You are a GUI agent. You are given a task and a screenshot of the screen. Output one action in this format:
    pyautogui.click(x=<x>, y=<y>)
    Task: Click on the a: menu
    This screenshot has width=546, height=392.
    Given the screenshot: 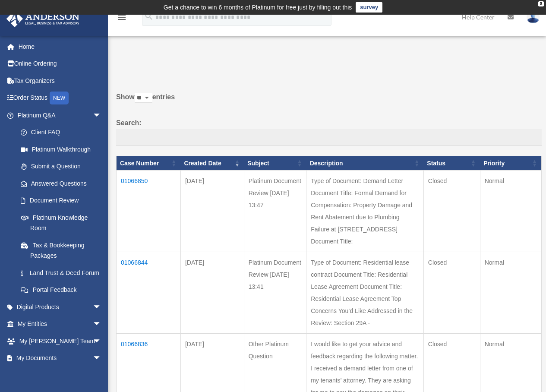 What is the action you would take?
    pyautogui.click(x=122, y=19)
    